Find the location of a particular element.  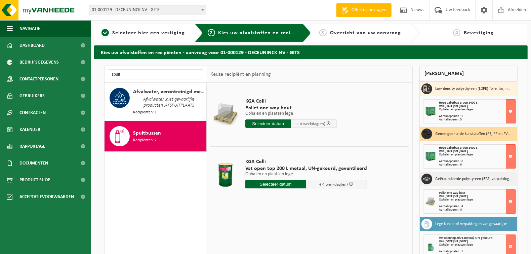

span: Selecteer hier een vestiging is located at coordinates (149, 33).